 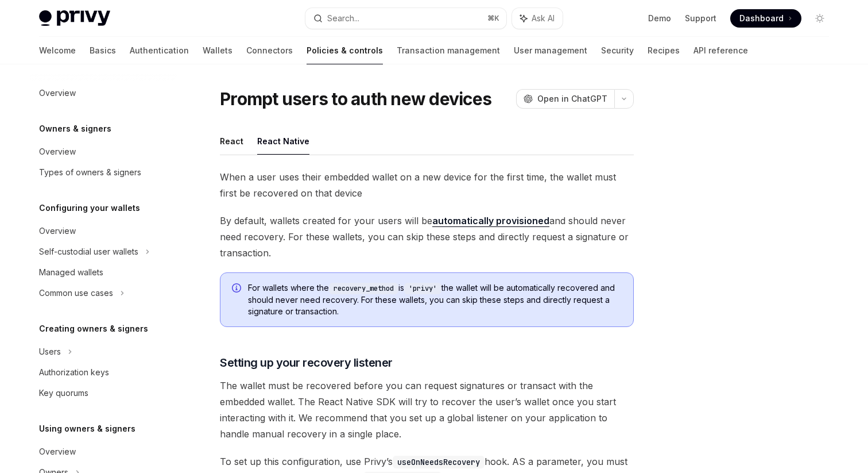 What do you see at coordinates (439, 462) in the screenshot?
I see `code: useOnNeedsRecovery` at bounding box center [439, 462].